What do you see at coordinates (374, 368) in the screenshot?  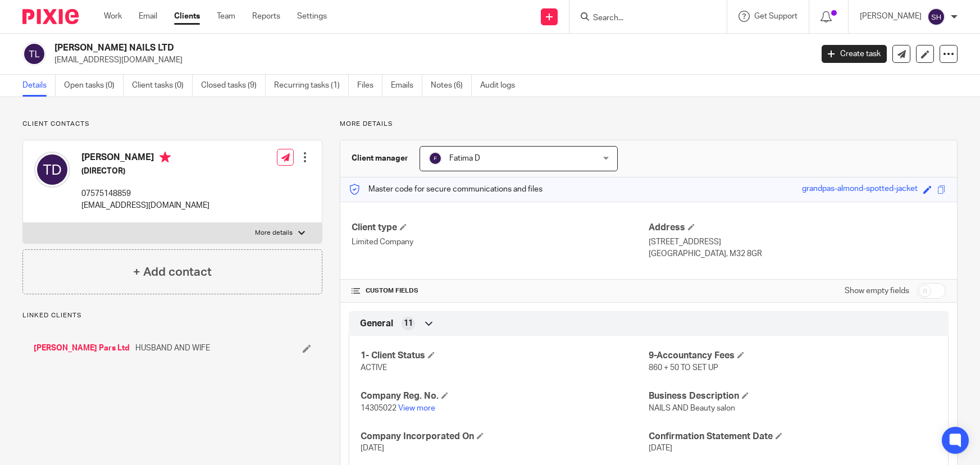 I see `span: ACTIVE` at bounding box center [374, 368].